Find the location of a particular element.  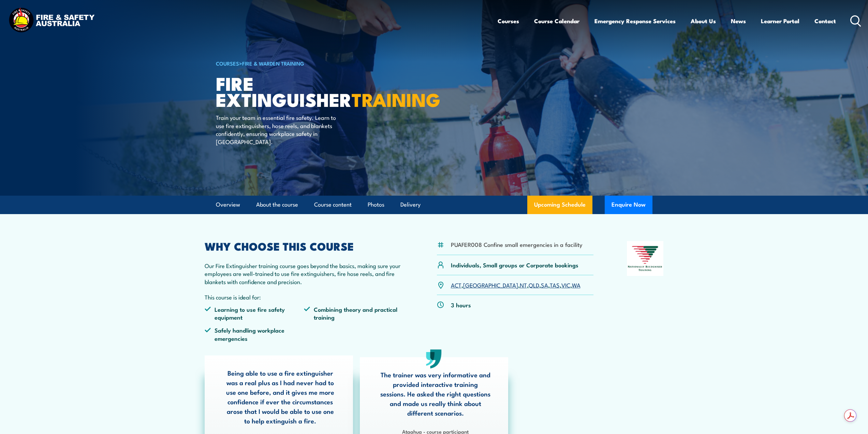

a: ACT is located at coordinates (456, 285).